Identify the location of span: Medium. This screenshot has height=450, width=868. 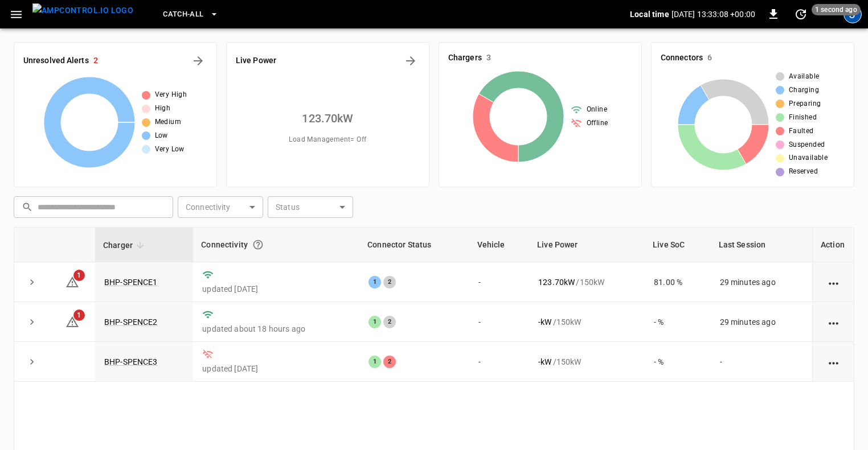
(168, 122).